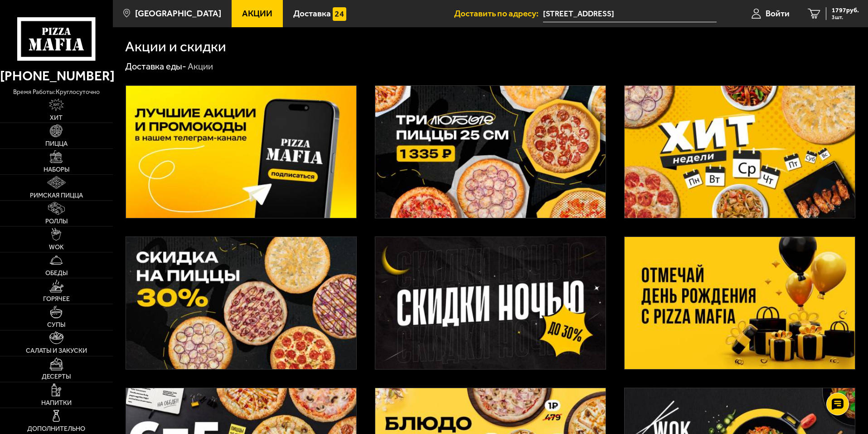 This screenshot has width=868, height=434. Describe the element at coordinates (56, 325) in the screenshot. I see `span: Супы` at that location.